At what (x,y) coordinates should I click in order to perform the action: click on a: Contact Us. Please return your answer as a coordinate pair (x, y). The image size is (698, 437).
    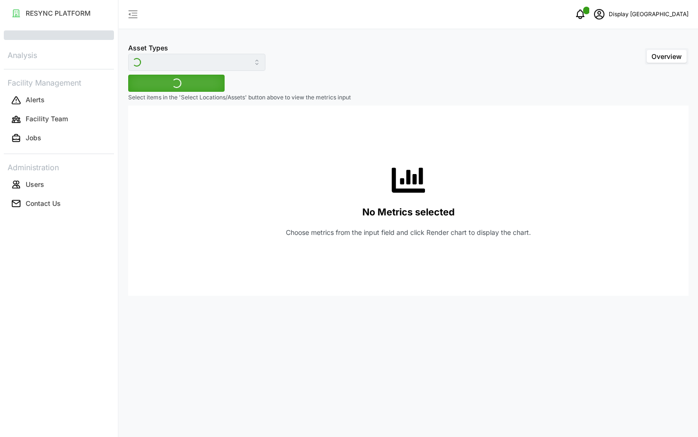
    Looking at the image, I should click on (59, 203).